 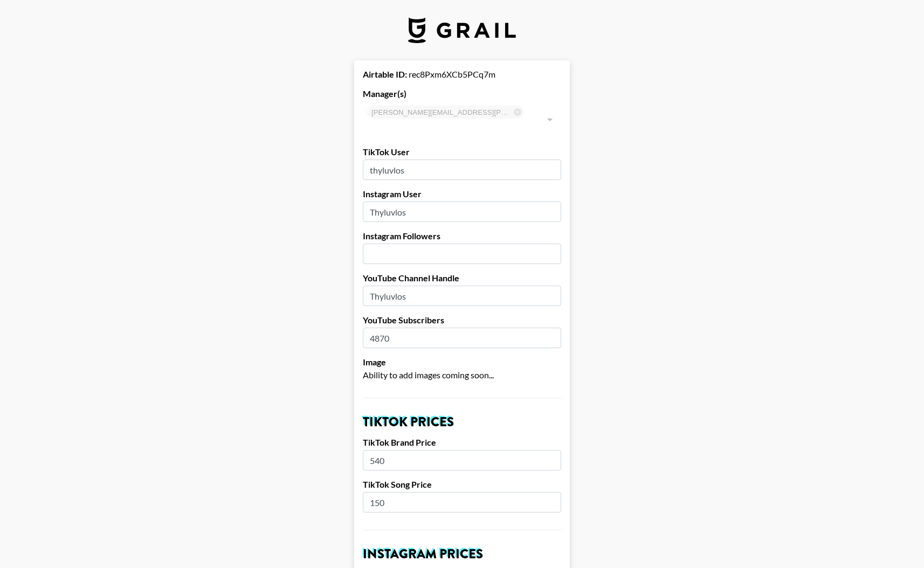 I want to click on label: TikTok User, so click(x=462, y=152).